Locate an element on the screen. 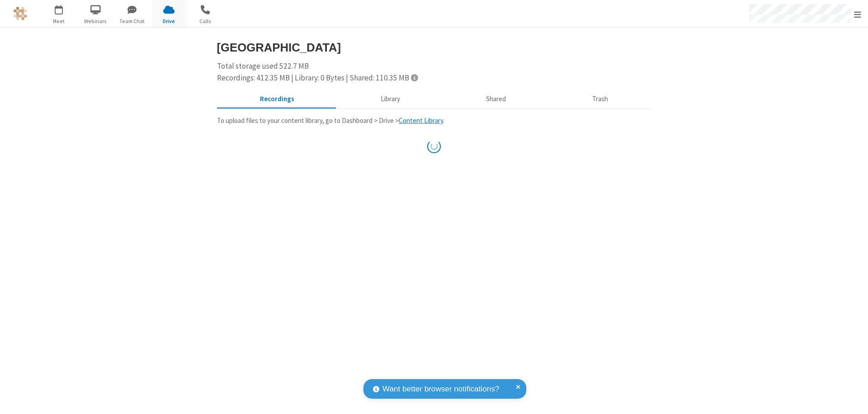 The image size is (868, 414). button: Shared during meetings is located at coordinates (496, 100).